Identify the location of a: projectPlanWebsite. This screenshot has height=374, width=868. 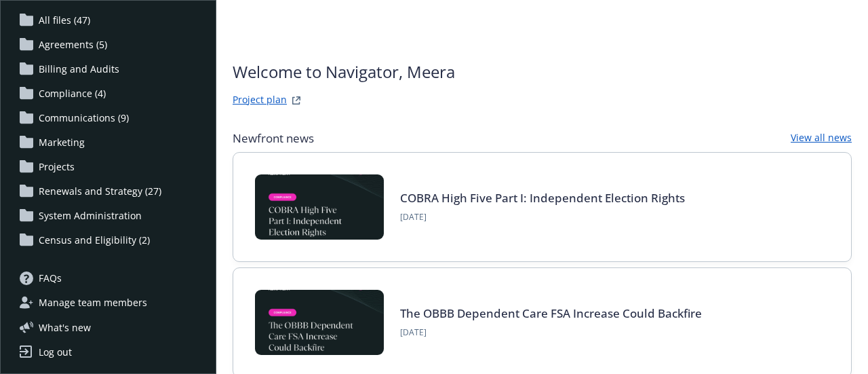
(297, 100).